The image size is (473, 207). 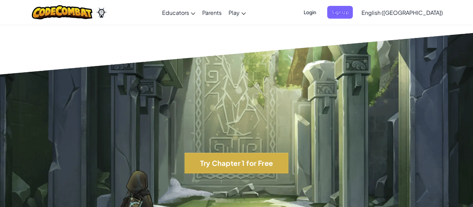 What do you see at coordinates (212, 12) in the screenshot?
I see `a: Parents` at bounding box center [212, 12].